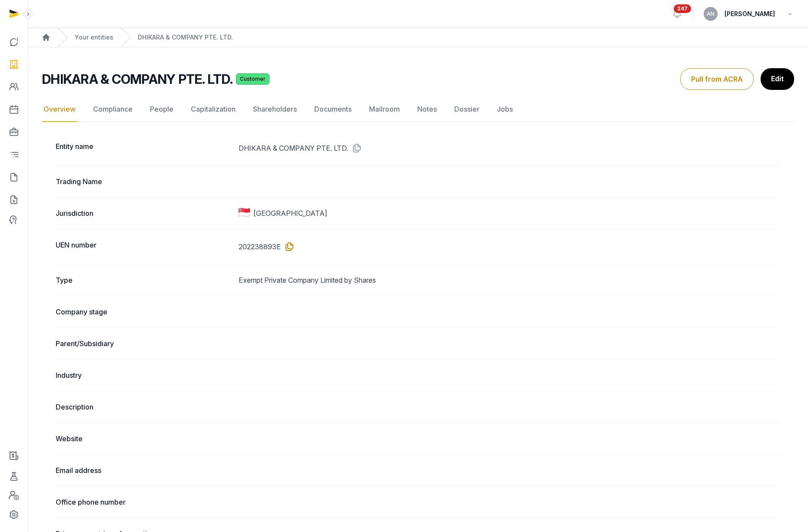 This screenshot has height=532, width=808. Describe the element at coordinates (144, 148) in the screenshot. I see `dt: Entity name` at that location.